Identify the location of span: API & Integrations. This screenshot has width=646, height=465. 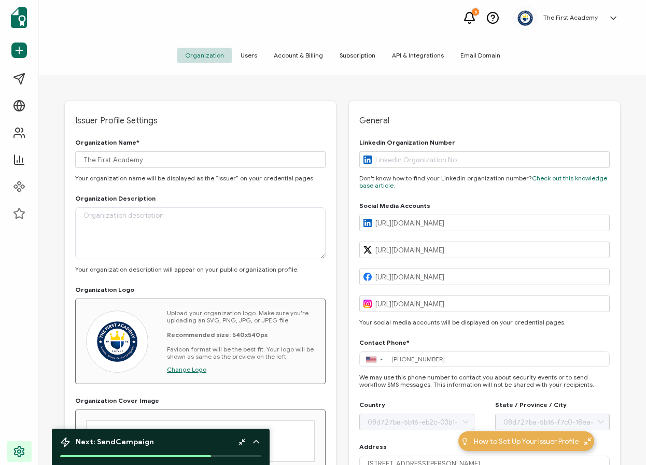
(418, 55).